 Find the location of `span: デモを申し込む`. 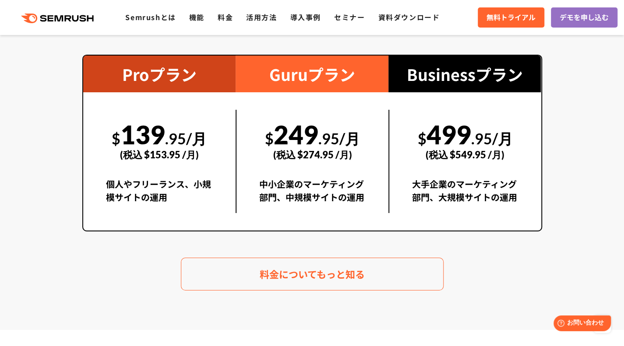

span: デモを申し込む is located at coordinates (584, 18).